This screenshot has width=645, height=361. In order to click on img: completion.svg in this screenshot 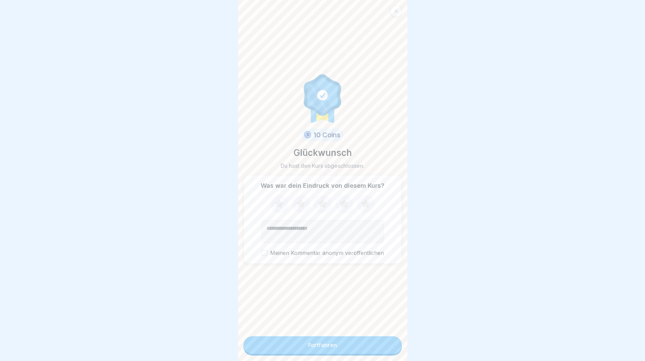, I will do `click(323, 98)`.